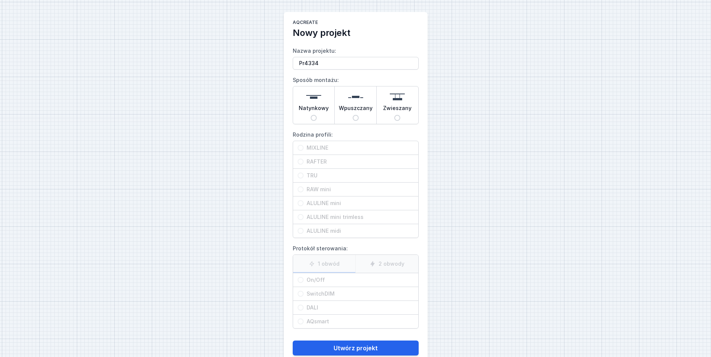  Describe the element at coordinates (355, 23) in the screenshot. I see `h1: AQcreate` at that location.